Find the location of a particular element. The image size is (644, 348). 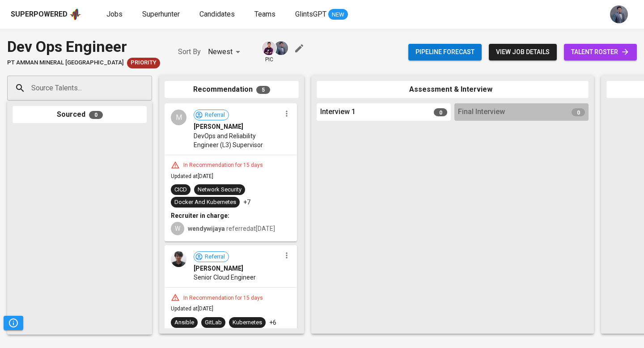

a: Jobs is located at coordinates (116, 14).